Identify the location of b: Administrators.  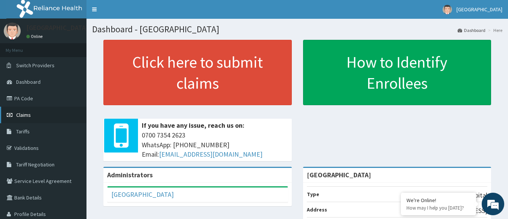
(130, 175).